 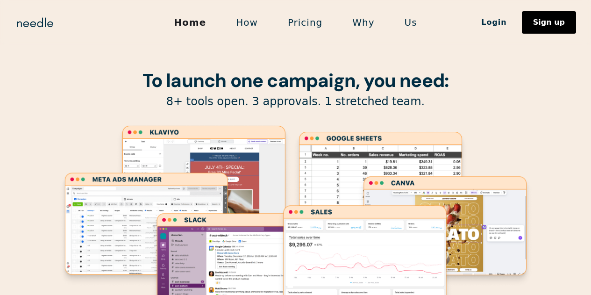 What do you see at coordinates (305, 22) in the screenshot?
I see `a: Pricing` at bounding box center [305, 22].